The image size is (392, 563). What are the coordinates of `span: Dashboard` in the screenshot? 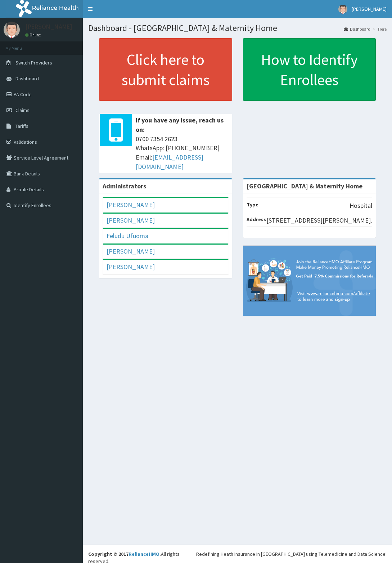 It's located at (27, 78).